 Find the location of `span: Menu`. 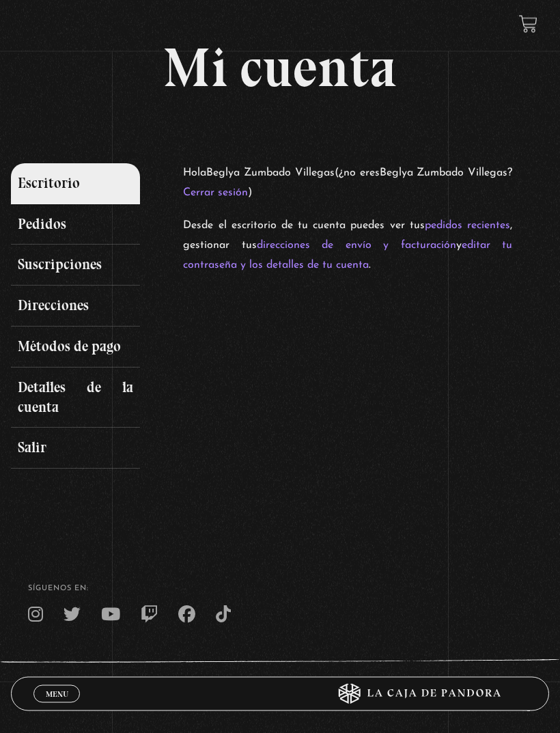

span: Menu is located at coordinates (57, 695).